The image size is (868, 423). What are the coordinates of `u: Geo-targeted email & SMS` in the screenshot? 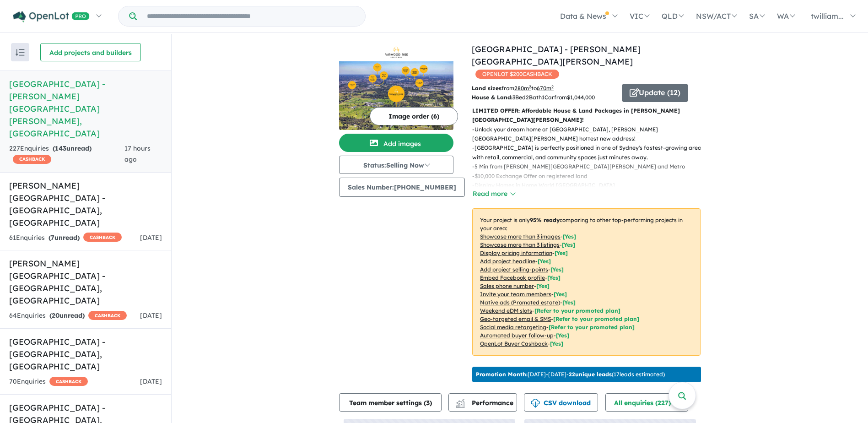 It's located at (515, 318).